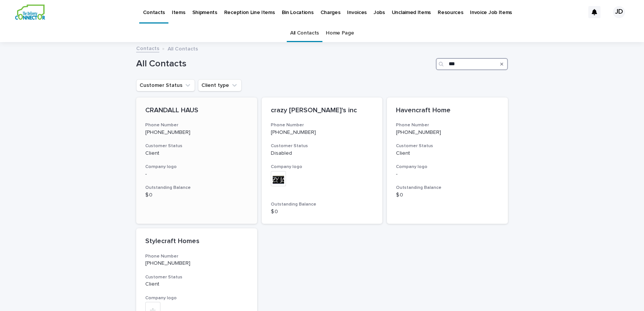 Image resolution: width=644 pixels, height=311 pixels. I want to click on p: All Contacts, so click(183, 48).